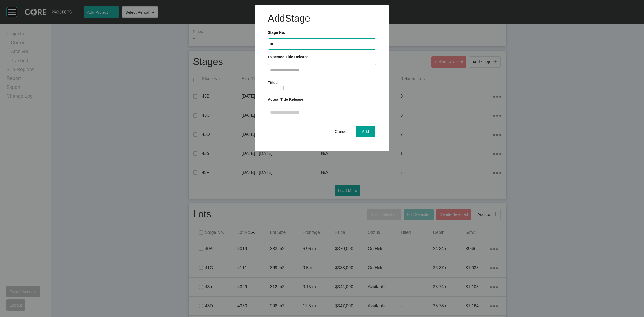  Describe the element at coordinates (276, 32) in the screenshot. I see `label: Stage No.` at that location.